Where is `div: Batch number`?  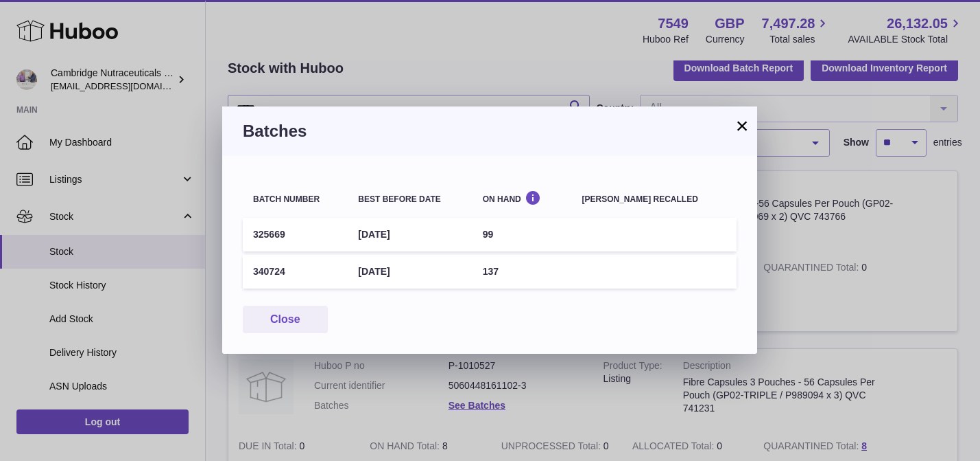 div: Batch number is located at coordinates (295, 199).